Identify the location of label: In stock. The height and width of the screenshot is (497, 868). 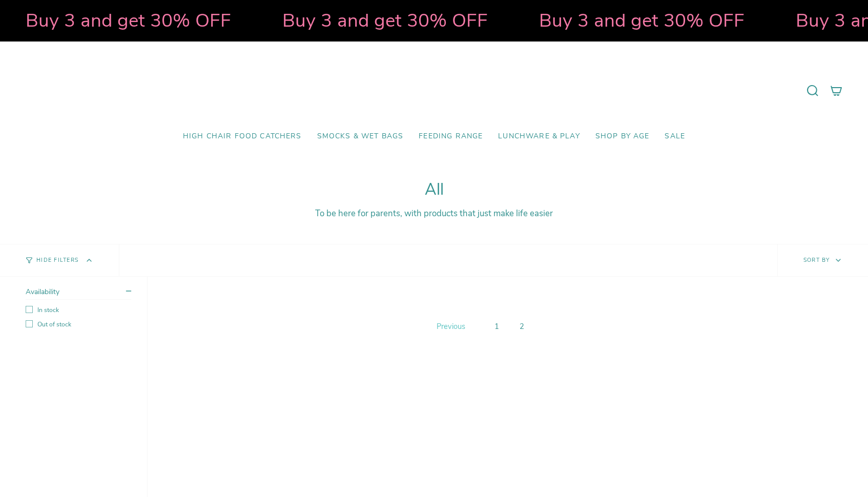
(78, 310).